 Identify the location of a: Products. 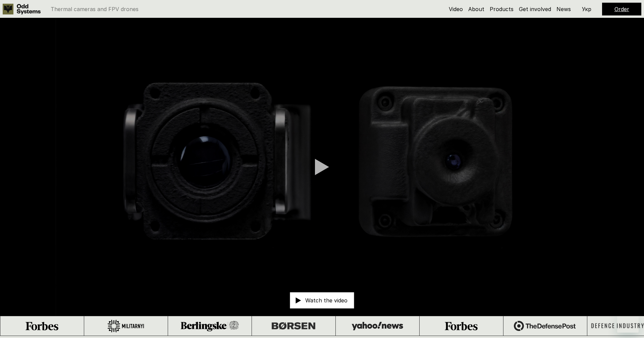
(502, 9).